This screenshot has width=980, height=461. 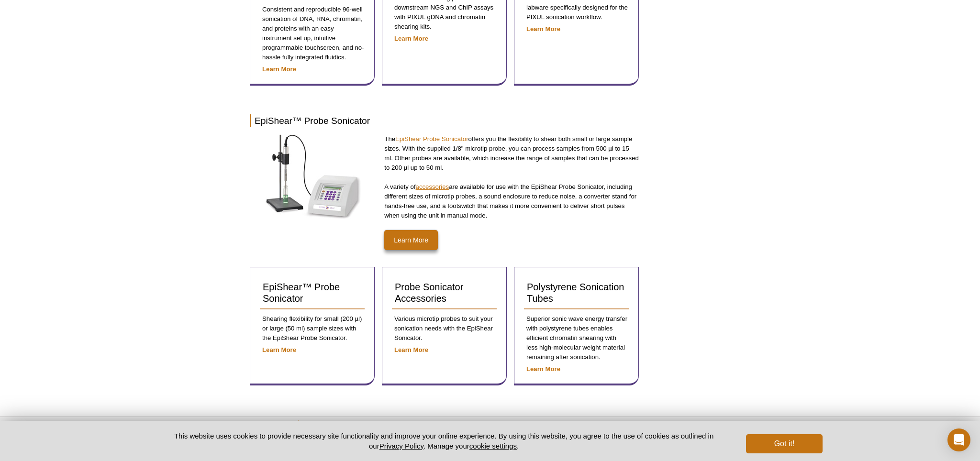 What do you see at coordinates (312, 329) in the screenshot?
I see `p: Shearing flexibility for small (200 µl) or large (50 ml) sample sizes with the EpiShear Probe Son...` at bounding box center [312, 329].